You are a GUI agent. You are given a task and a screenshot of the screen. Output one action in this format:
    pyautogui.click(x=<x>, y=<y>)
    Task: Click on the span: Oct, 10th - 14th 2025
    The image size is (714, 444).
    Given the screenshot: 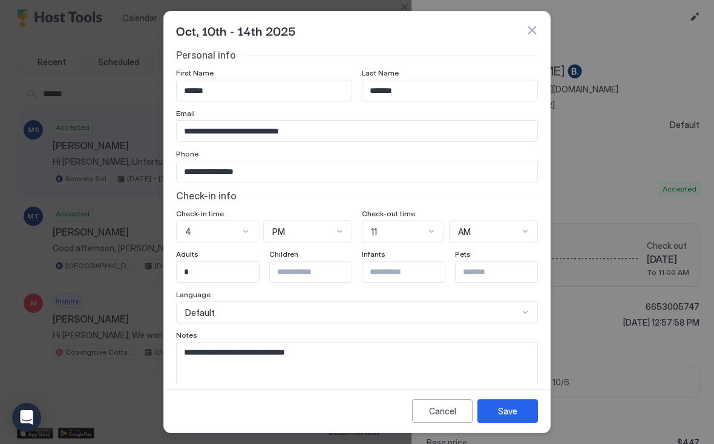 What is the action you would take?
    pyautogui.click(x=236, y=30)
    